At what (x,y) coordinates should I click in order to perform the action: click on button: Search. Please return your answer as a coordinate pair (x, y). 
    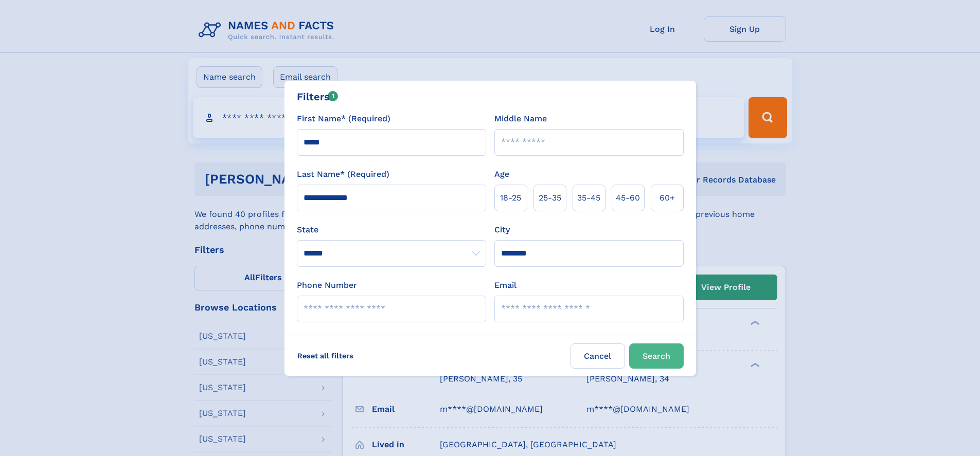
    Looking at the image, I should click on (657, 356).